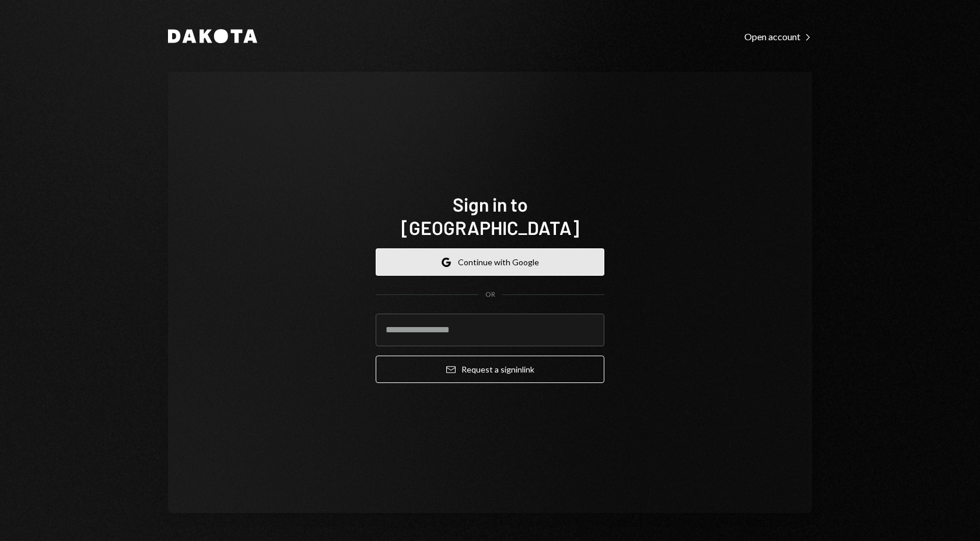  What do you see at coordinates (490, 262) in the screenshot?
I see `button: Continue with Google` at bounding box center [490, 262].